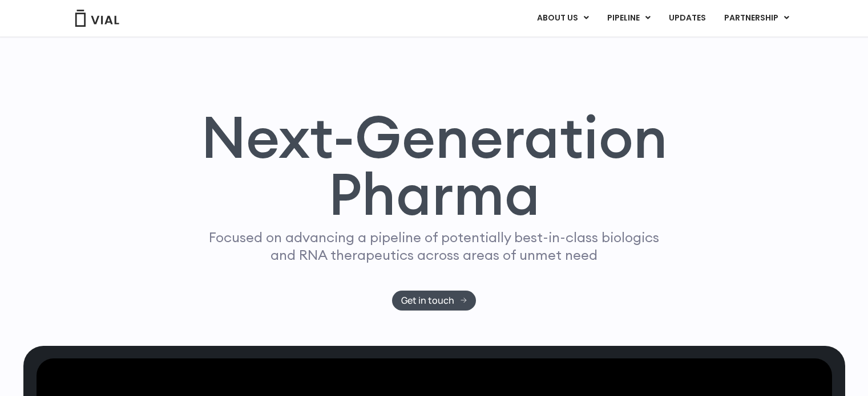 This screenshot has height=396, width=868. I want to click on a: Get in touch, so click(434, 301).